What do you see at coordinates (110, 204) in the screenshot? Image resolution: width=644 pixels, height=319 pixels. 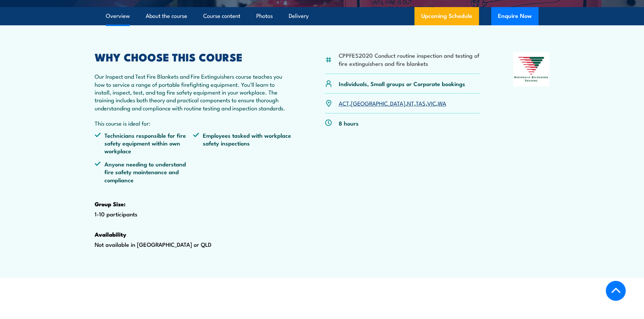 I see `strong: Group Size:` at bounding box center [110, 204].